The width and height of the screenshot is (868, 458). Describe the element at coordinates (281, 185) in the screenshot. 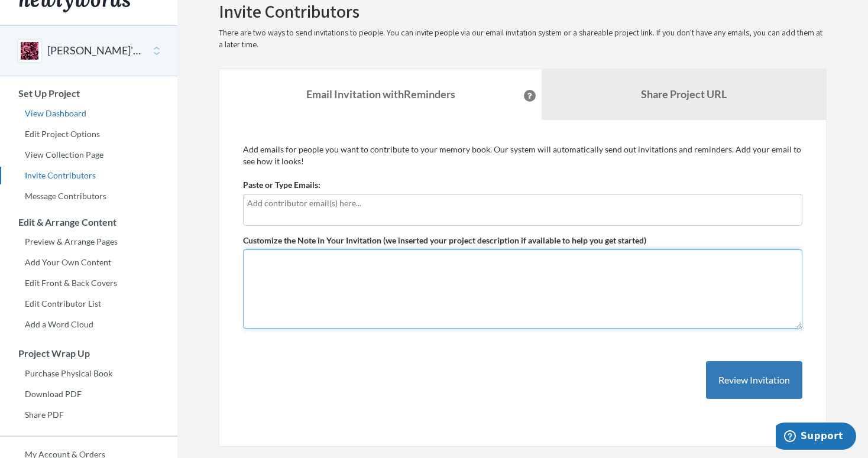

I see `label: Paste or Type Emails:` at that location.